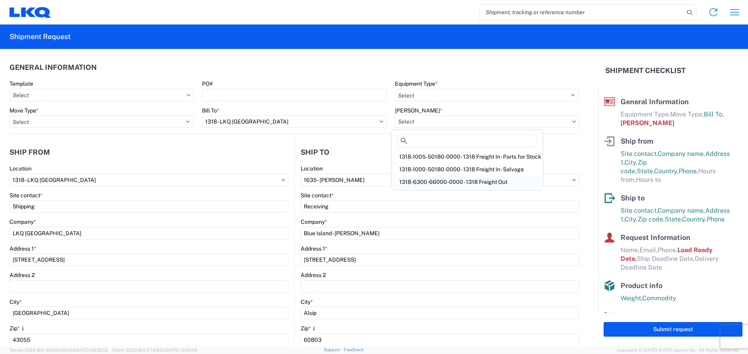 This screenshot has width=748, height=354. I want to click on span: Zip code,, so click(651, 219).